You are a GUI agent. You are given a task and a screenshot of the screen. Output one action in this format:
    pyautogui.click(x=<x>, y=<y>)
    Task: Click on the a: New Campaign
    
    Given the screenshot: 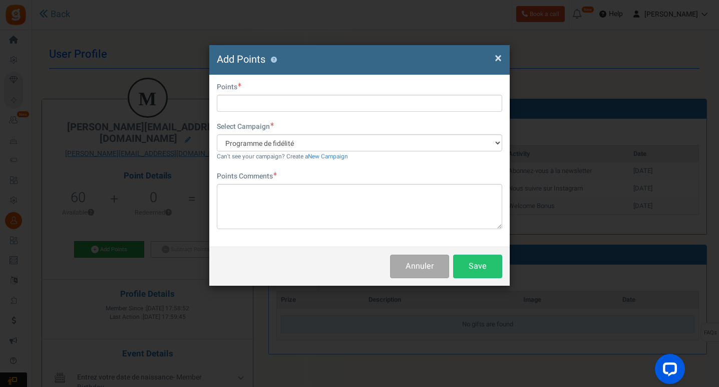 What is the action you would take?
    pyautogui.click(x=328, y=156)
    